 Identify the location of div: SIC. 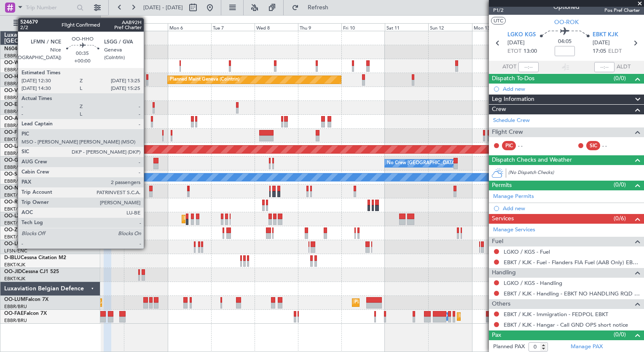
(593, 145).